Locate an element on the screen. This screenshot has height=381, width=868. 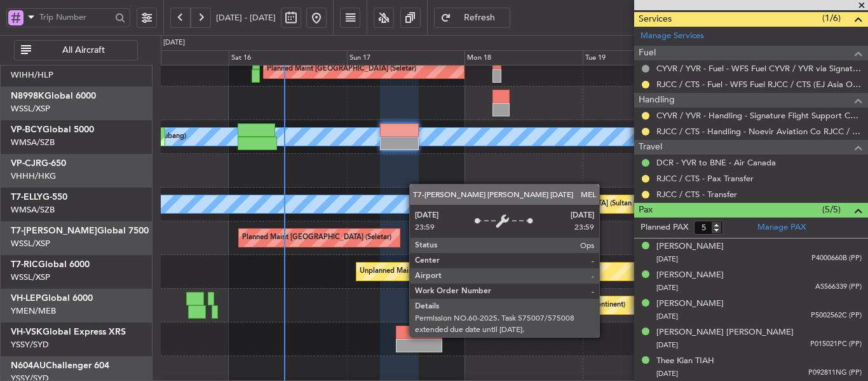
input: Trip Number is located at coordinates (75, 17).